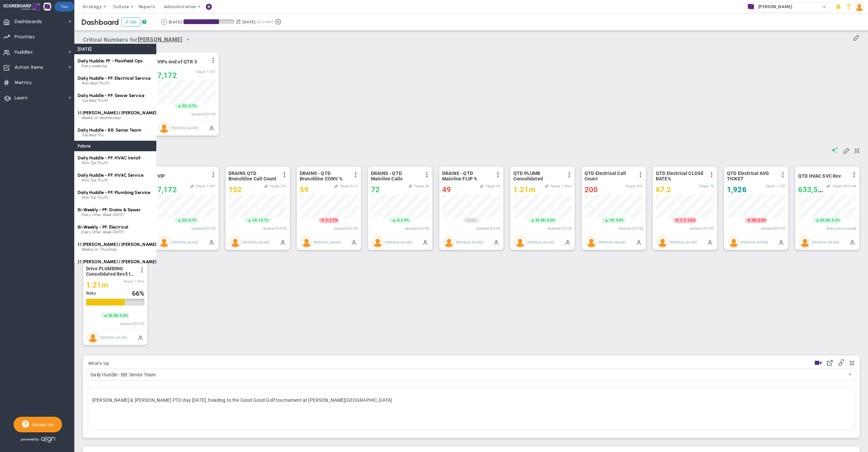 The image size is (868, 452). What do you see at coordinates (857, 37) in the screenshot?
I see `span: Edit or Add Critical Numbers` at bounding box center [857, 37].